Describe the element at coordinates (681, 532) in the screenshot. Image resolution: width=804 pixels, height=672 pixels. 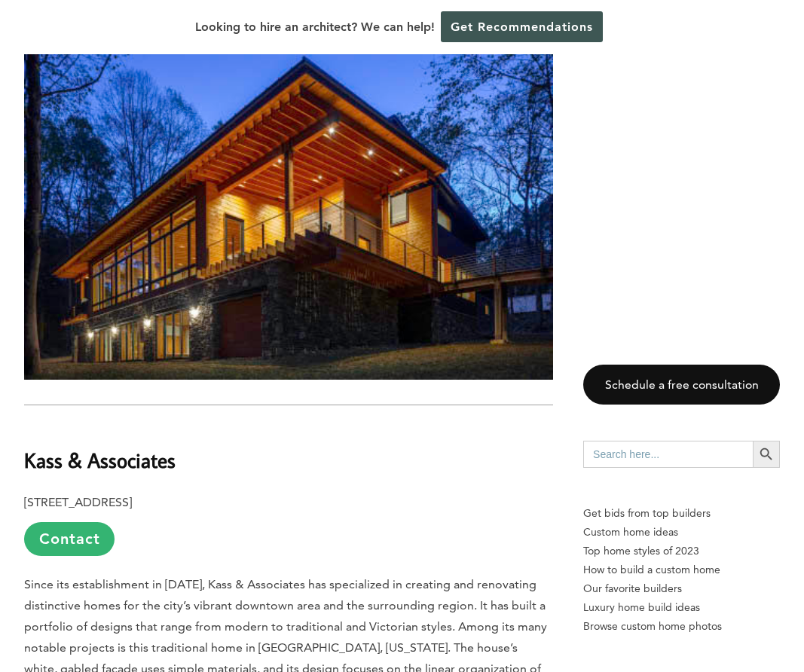
I see `p: Custom home ideas` at that location.